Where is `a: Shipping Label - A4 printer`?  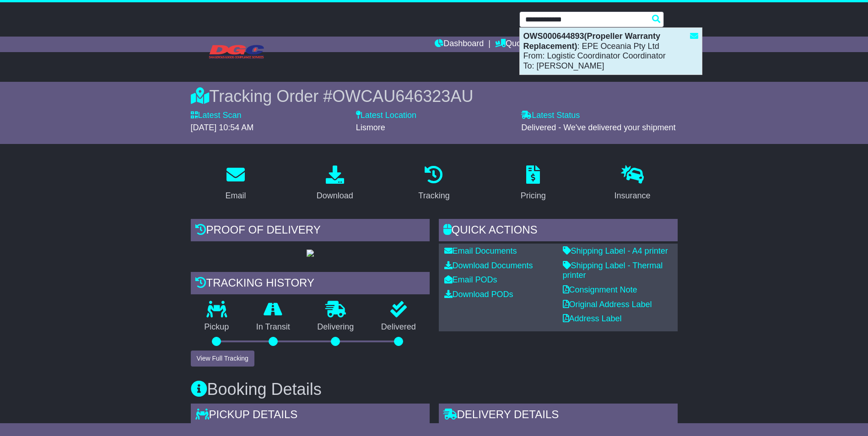
a: Shipping Label - A4 printer is located at coordinates (616, 251).